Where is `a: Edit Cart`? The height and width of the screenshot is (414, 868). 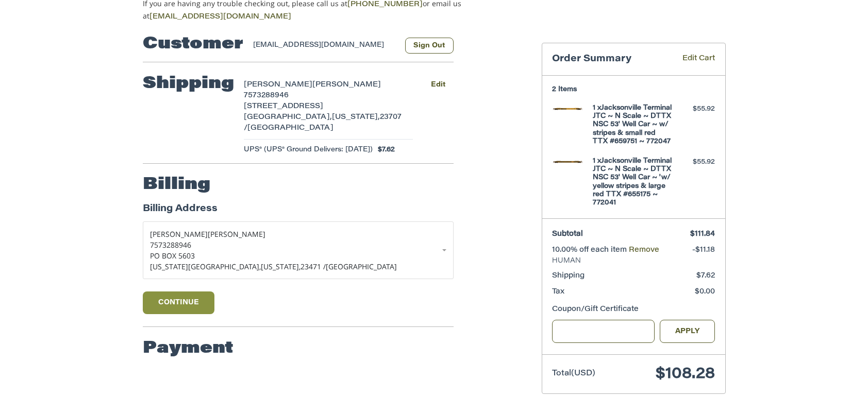
a: Edit Cart is located at coordinates (691, 60).